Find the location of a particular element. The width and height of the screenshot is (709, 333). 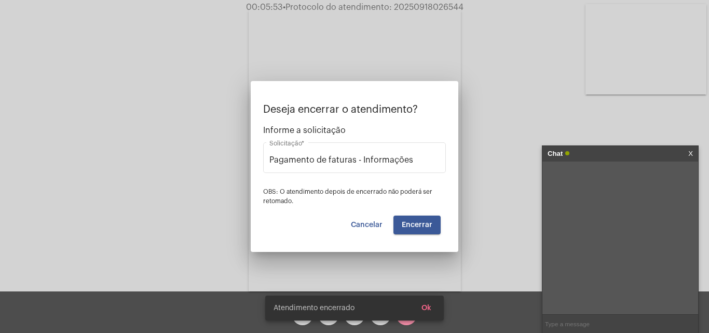

p: Deseja encerrar o atendimento? is located at coordinates (355, 110).